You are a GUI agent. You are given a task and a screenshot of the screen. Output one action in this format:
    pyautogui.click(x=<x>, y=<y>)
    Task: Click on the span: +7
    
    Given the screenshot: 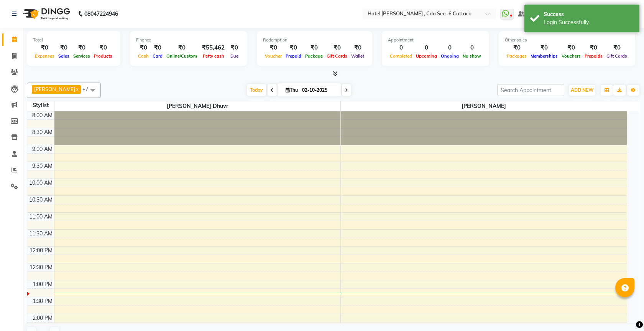 What is the action you would take?
    pyautogui.click(x=88, y=89)
    